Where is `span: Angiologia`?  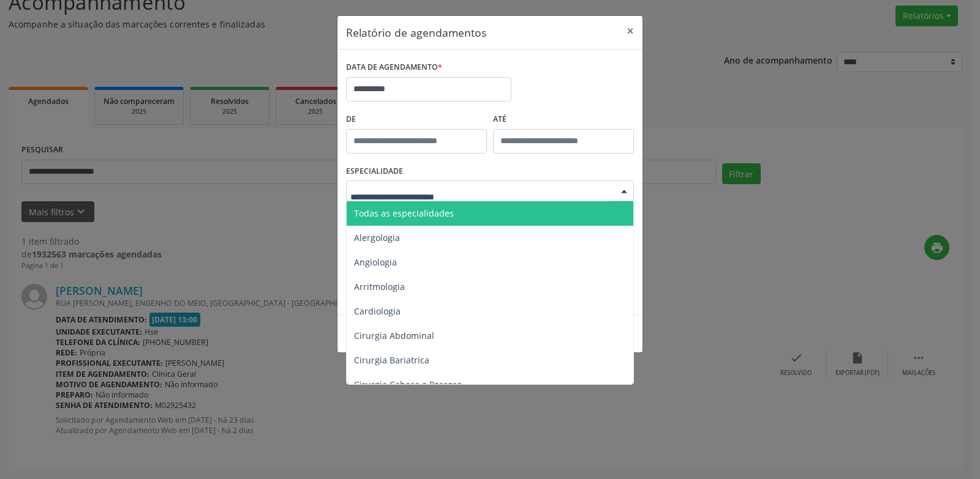
span: Angiologia is located at coordinates (375, 262).